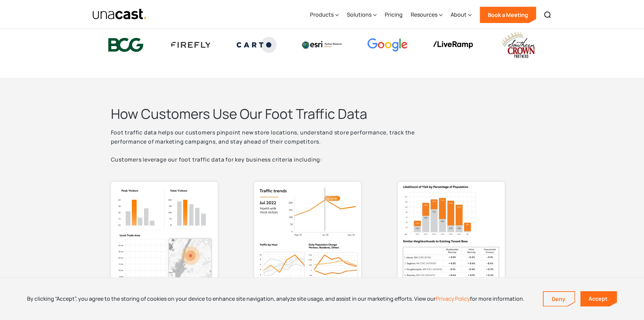  I want to click on a: Deny, so click(559, 299).